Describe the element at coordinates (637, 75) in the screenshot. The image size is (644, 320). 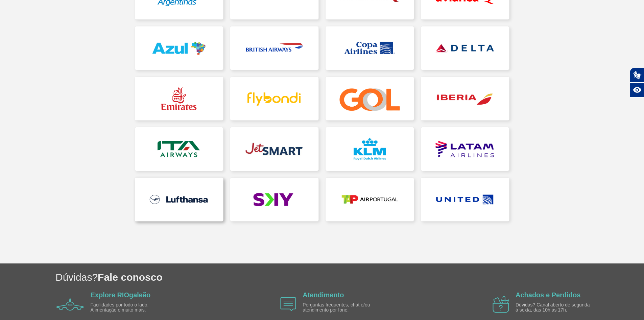
I see `button: Abrir tradutor de língua de sinais.` at that location.